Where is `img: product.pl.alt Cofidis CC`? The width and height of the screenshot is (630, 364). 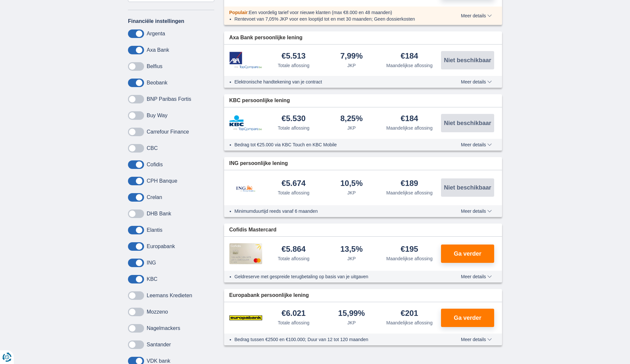 img: product.pl.alt Cofidis CC is located at coordinates (246, 254).